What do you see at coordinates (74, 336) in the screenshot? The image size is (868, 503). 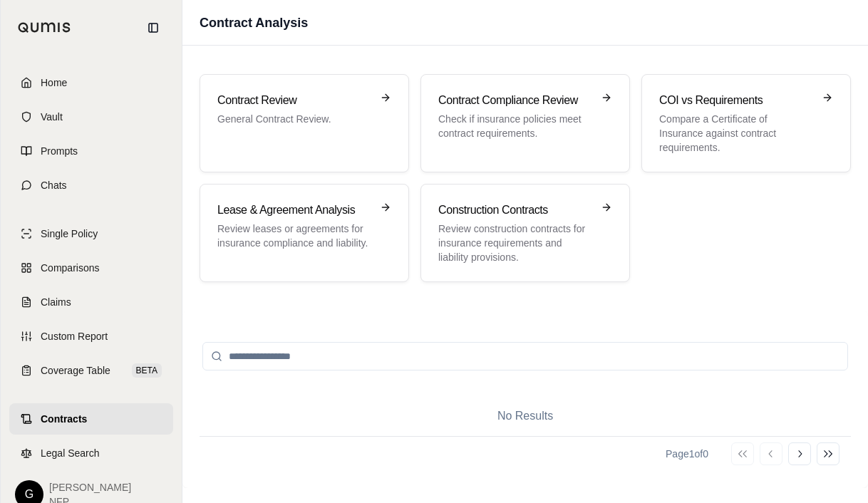 I see `span: Custom Report` at bounding box center [74, 336].